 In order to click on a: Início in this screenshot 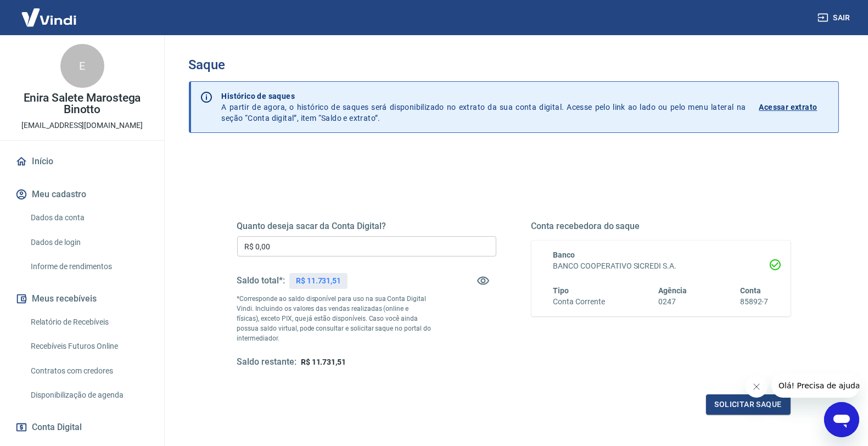, I will do `click(82, 162)`.